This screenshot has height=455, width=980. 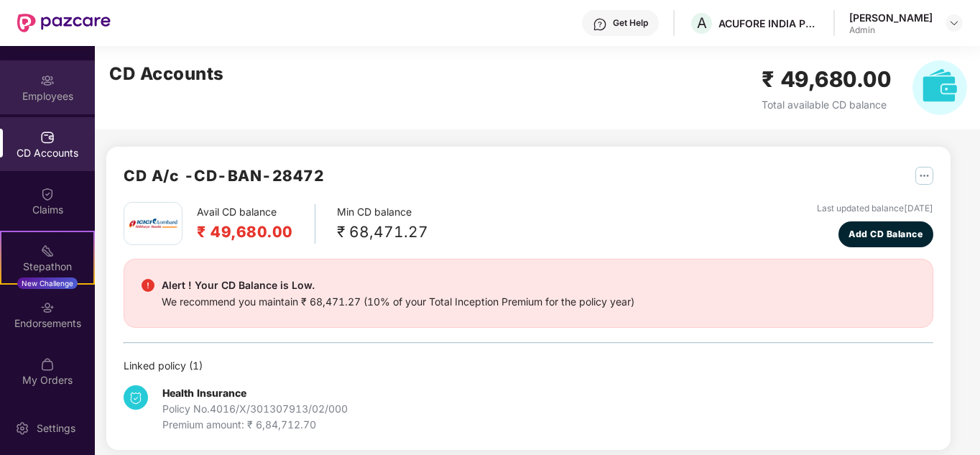 What do you see at coordinates (48, 283) in the screenshot?
I see `div: New Challenge` at bounding box center [48, 283].